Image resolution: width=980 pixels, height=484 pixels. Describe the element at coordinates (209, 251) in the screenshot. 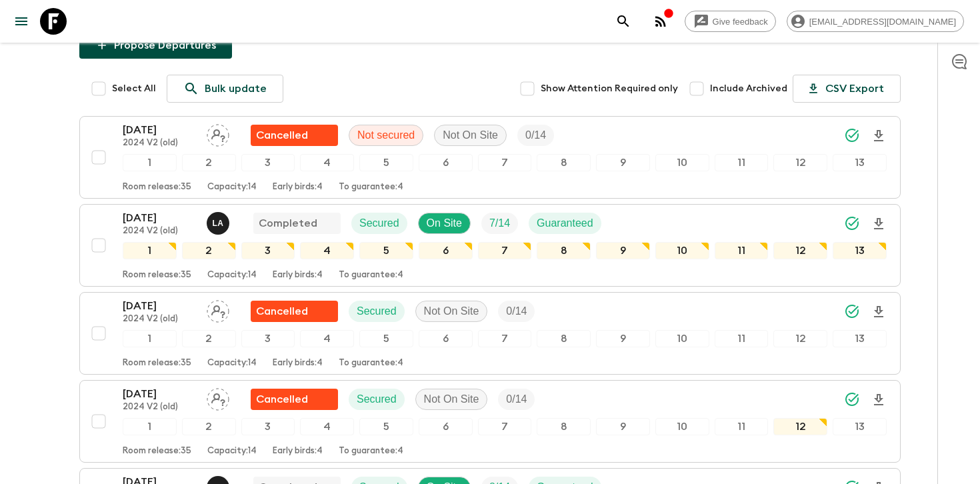

I see `div: 2` at that location.